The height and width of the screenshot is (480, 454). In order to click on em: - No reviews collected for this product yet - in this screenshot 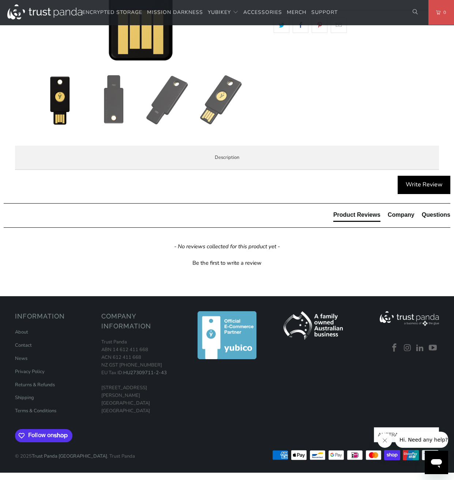, I will do `click(227, 246)`.